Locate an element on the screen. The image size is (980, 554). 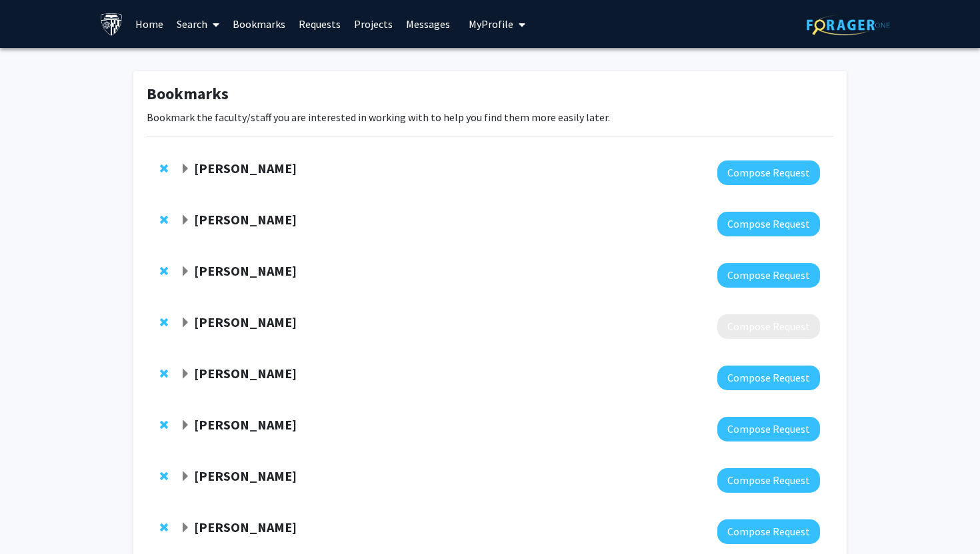
button: Compose Request to Karen Fleming is located at coordinates (769, 275).